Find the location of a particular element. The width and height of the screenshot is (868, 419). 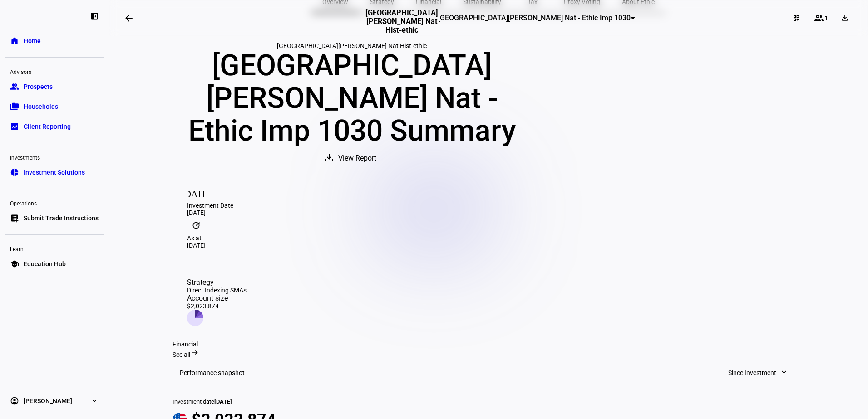

div: Investments is located at coordinates (54, 157).